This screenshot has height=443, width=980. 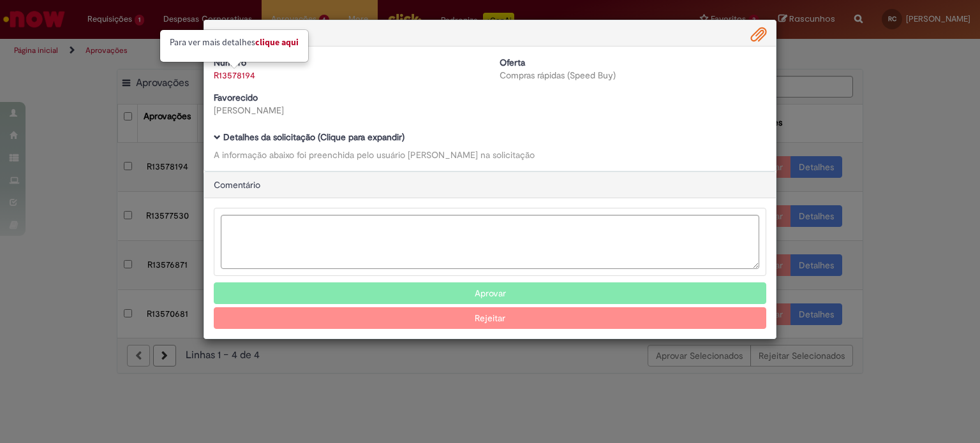 What do you see at coordinates (314, 137) in the screenshot?
I see `b: Detalhes da solicitação (Clique para expandir)` at bounding box center [314, 137].